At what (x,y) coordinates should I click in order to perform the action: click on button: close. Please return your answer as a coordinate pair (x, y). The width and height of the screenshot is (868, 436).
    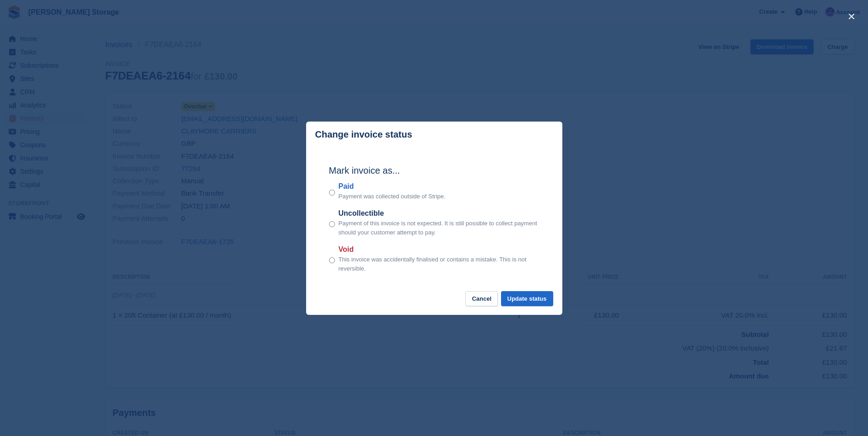
    Looking at the image, I should click on (852, 16).